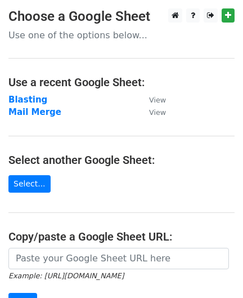 The height and width of the screenshot is (298, 243). I want to click on h3: Choose a Google Sheet, so click(122, 16).